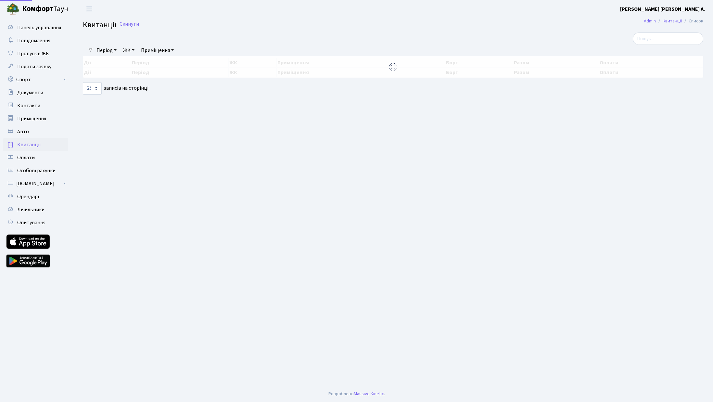 This screenshot has height=402, width=713. Describe the element at coordinates (369, 394) in the screenshot. I see `a: Massive Kinetic` at that location.